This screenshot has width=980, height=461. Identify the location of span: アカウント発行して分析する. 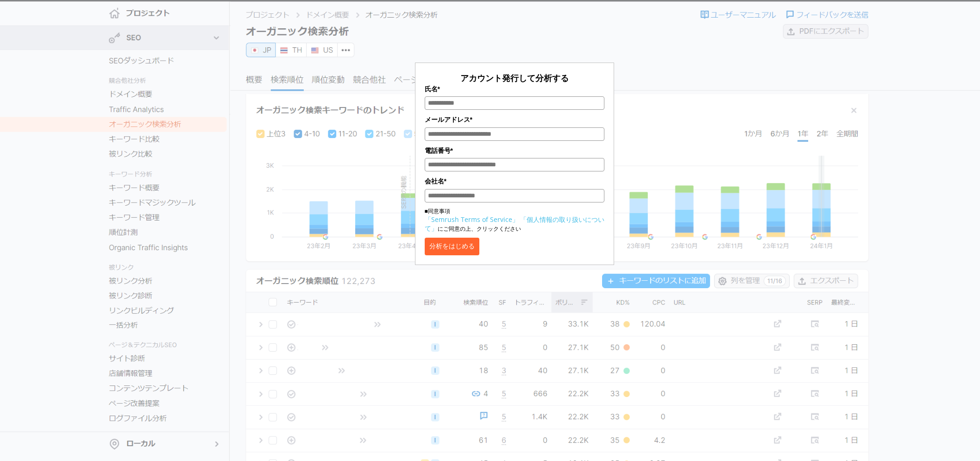
(514, 77).